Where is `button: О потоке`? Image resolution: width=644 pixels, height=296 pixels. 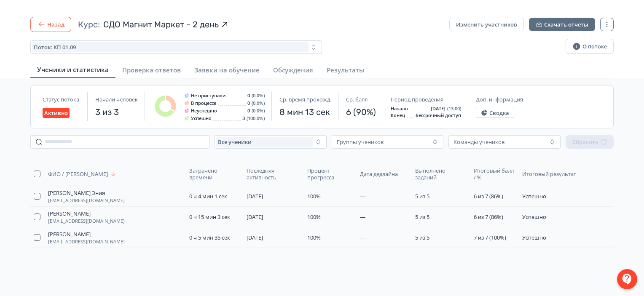
button: О потоке is located at coordinates (590, 46).